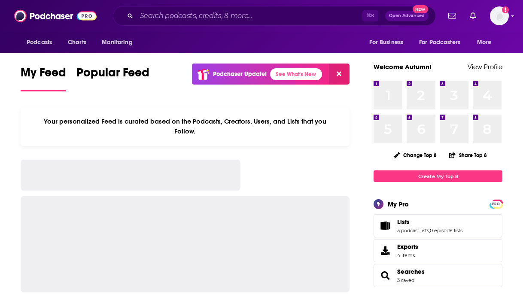  What do you see at coordinates (468, 155) in the screenshot?
I see `button: Share Top 8` at bounding box center [468, 155].